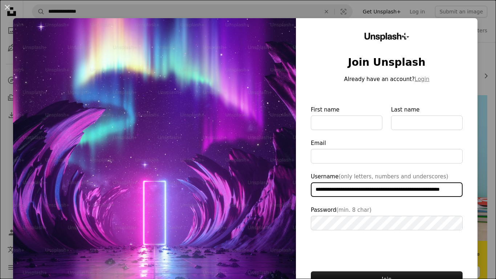 The width and height of the screenshot is (496, 279). I want to click on span: (only letters, numbers and underscores), so click(393, 177).